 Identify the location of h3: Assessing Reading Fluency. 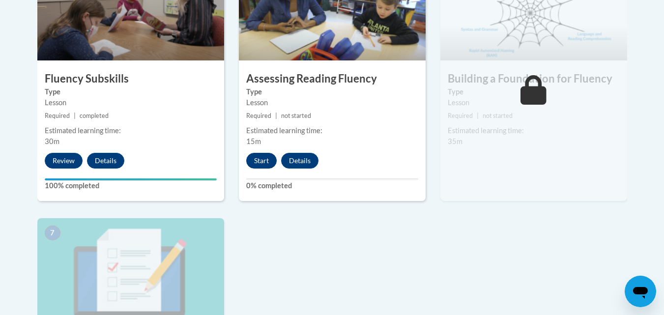
(332, 79).